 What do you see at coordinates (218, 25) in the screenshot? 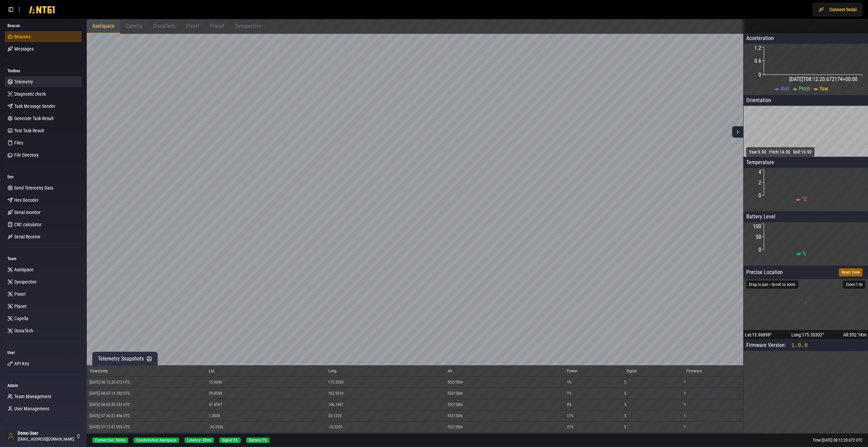
I see `span: Planet` at bounding box center [218, 25].